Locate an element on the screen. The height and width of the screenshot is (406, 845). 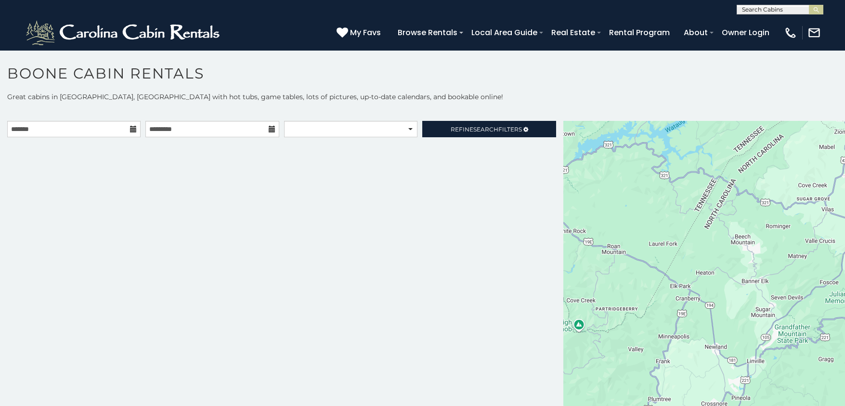
a: Owner Login is located at coordinates (745, 32).